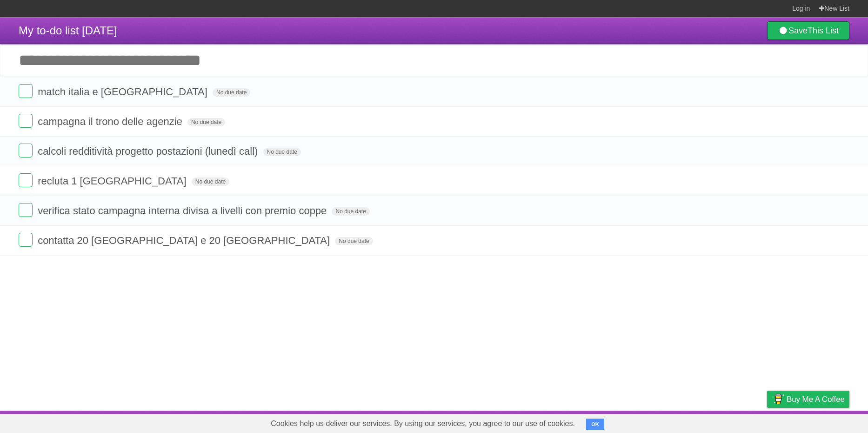  What do you see at coordinates (778, 400) in the screenshot?
I see `img: Buy me a coffee` at bounding box center [778, 400].